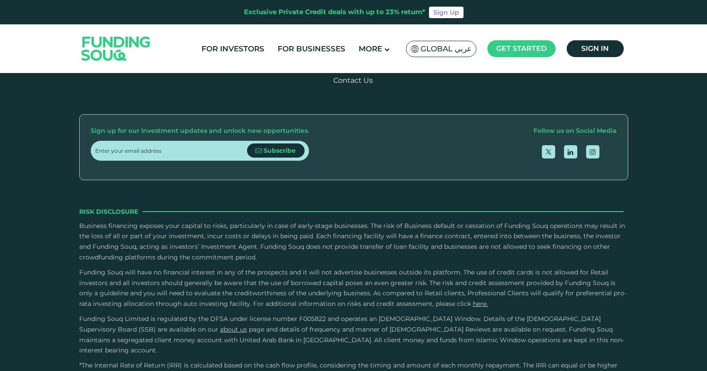 The width and height of the screenshot is (707, 371). What do you see at coordinates (311, 49) in the screenshot?
I see `a: For Businesses` at bounding box center [311, 49].